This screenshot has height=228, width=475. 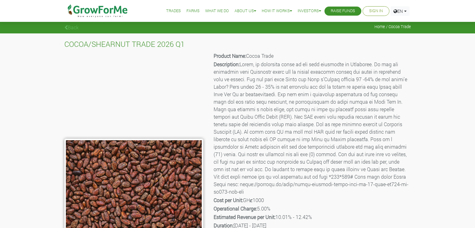 What do you see at coordinates (312, 209) in the screenshot?
I see `p: 5.00%` at bounding box center [312, 209].